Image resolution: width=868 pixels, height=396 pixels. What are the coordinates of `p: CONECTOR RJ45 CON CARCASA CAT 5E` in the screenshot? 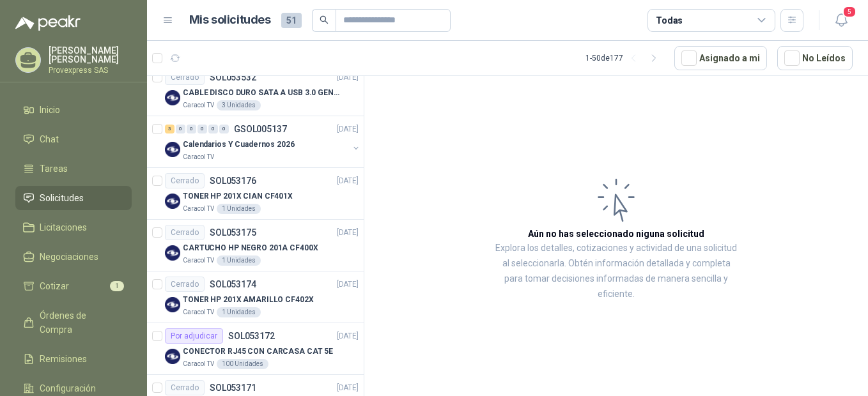 It's located at (257, 351).